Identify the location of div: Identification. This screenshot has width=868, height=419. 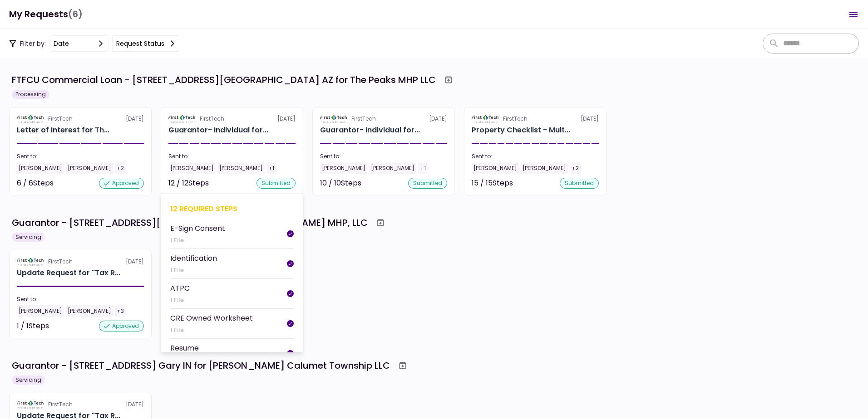
(193, 258).